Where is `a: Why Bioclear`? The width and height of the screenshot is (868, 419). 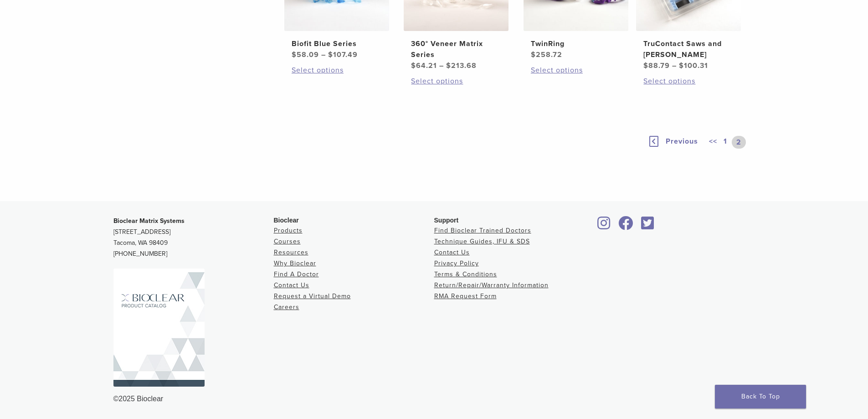 a: Why Bioclear is located at coordinates (295, 263).